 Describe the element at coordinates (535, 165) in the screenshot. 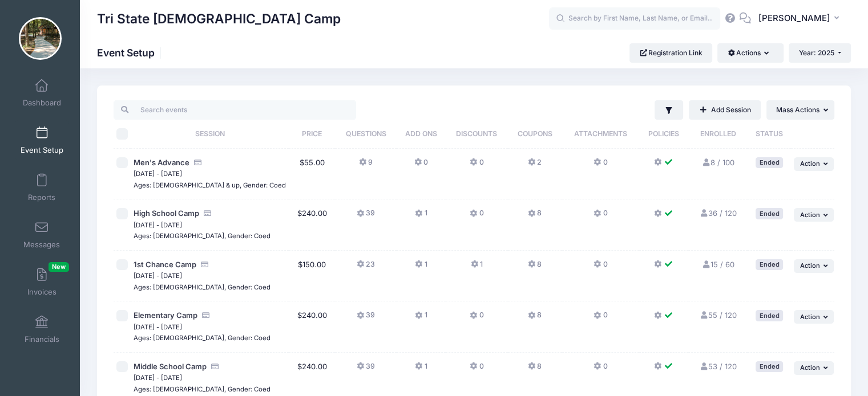

I see `button: 2` at that location.